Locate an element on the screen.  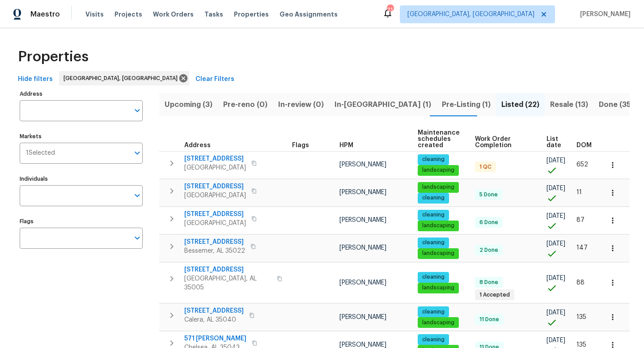
span: Upcoming (3) is located at coordinates (188, 105).